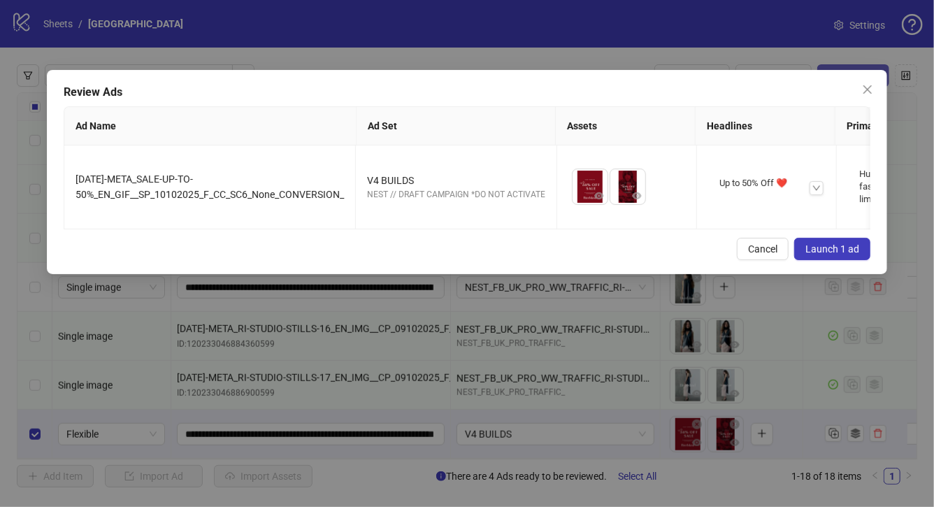  Describe the element at coordinates (590, 187) in the screenshot. I see `img: Asset 1` at that location.